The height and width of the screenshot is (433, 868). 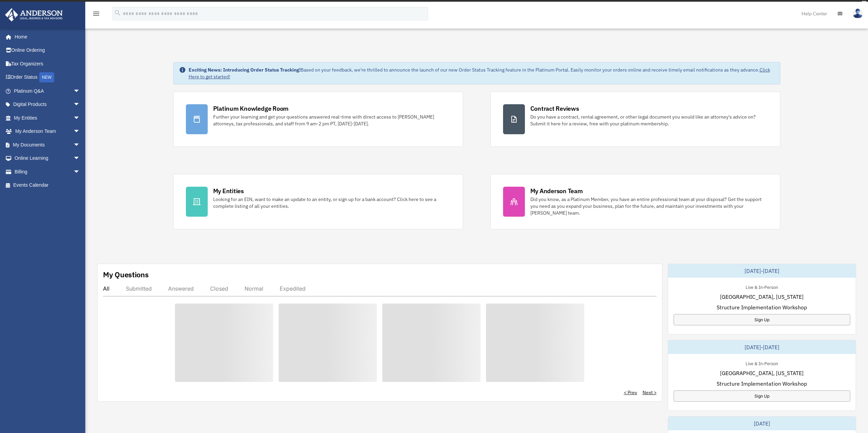 I want to click on a: menu, so click(x=96, y=14).